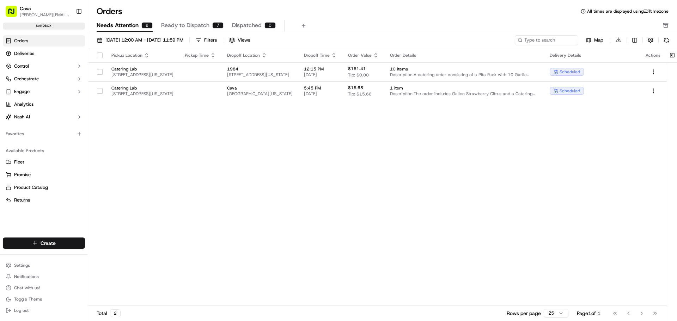  I want to click on button: Notifications, so click(44, 277).